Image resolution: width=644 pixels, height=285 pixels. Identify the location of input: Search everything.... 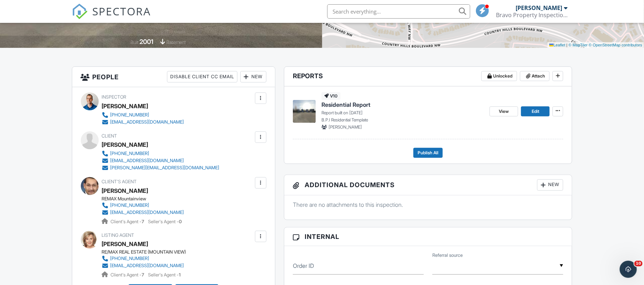
(398, 11).